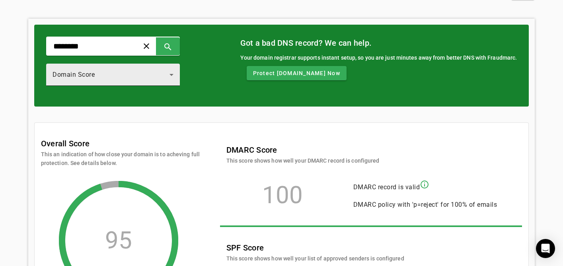  What do you see at coordinates (545, 249) in the screenshot?
I see `div: Open Intercom Messenger` at bounding box center [545, 249].